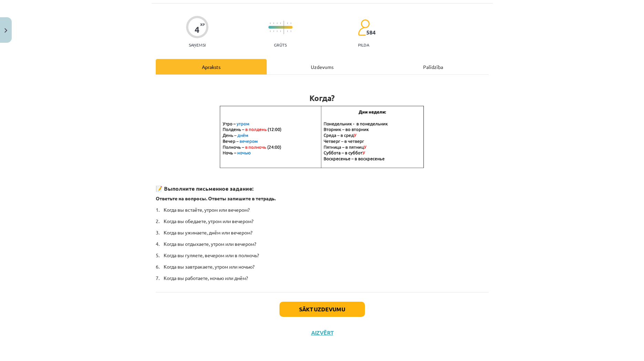 This screenshot has height=361, width=644. Describe the element at coordinates (322, 266) in the screenshot. I see `p: 6. Когда вы завтракаете, утром или ночью?` at that location.